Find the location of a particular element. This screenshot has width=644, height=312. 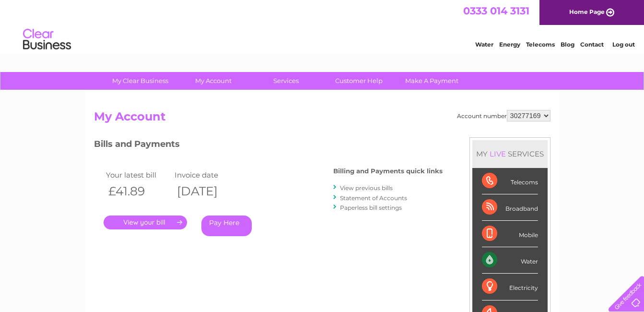

a: Make A Payment is located at coordinates (431, 81).